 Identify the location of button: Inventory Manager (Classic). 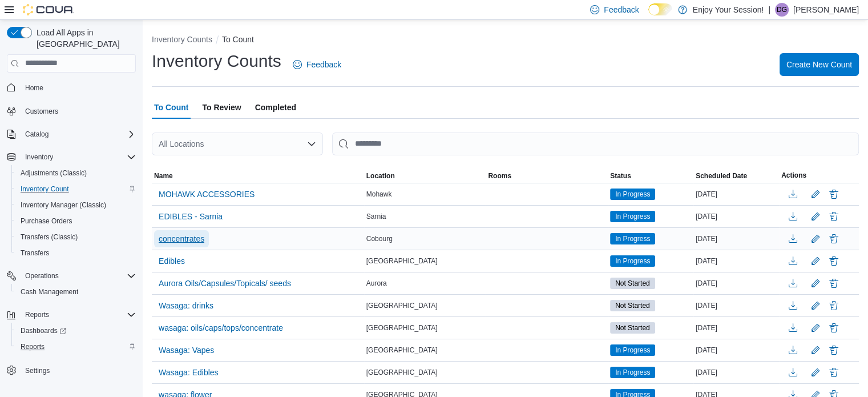
(76, 205).